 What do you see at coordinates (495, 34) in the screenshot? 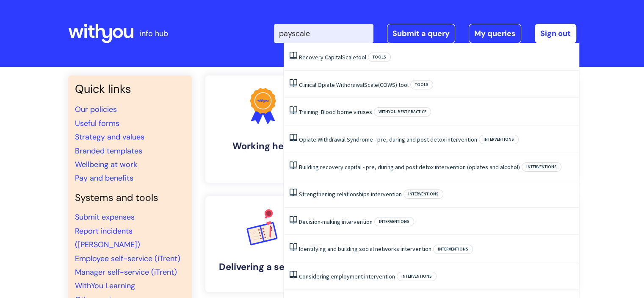
I see `a: My queries` at bounding box center [495, 34].